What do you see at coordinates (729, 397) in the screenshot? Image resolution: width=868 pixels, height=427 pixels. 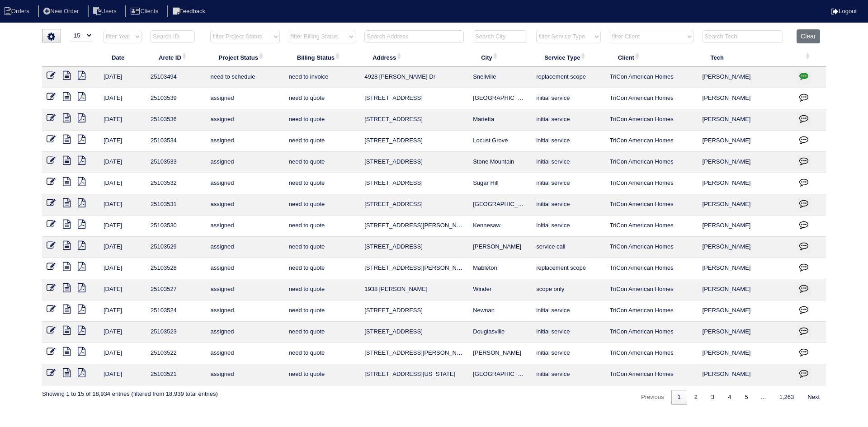 I see `a: 4` at bounding box center [729, 397].